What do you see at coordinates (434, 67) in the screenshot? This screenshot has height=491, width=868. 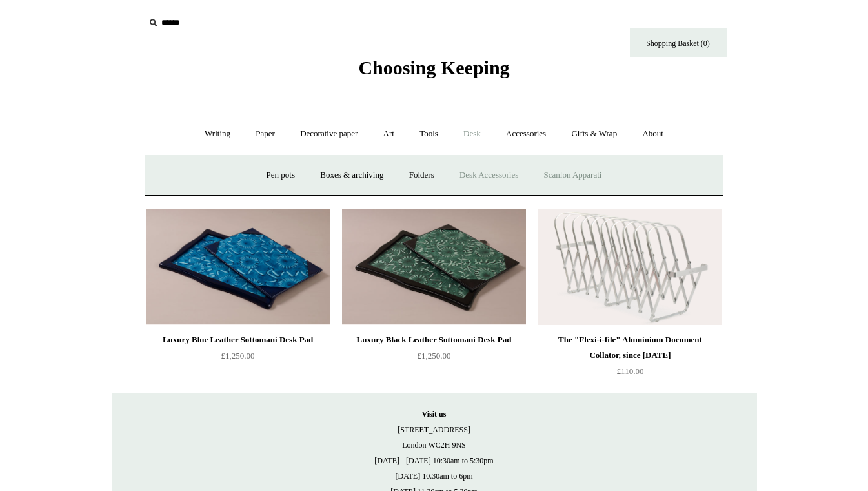 I see `span: Choosing Keeping` at bounding box center [434, 67].